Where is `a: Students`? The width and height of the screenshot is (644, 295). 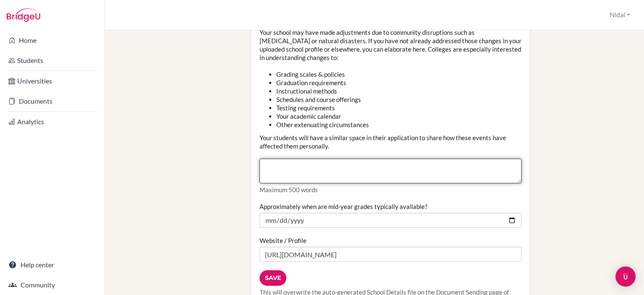
a: Students is located at coordinates (52, 60).